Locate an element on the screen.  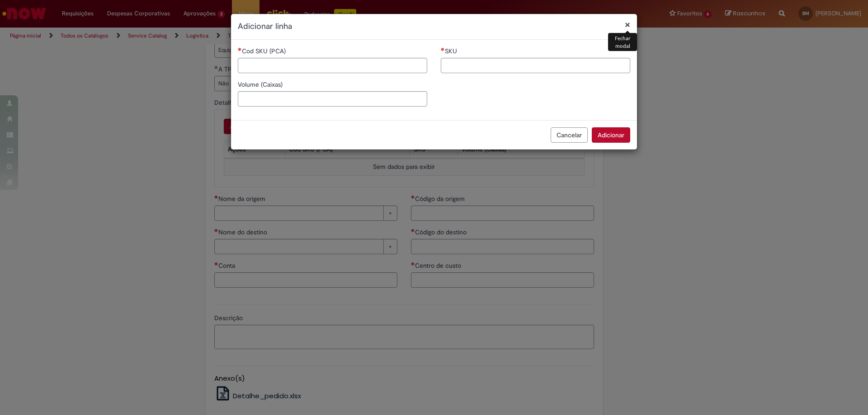
button: Cancelar is located at coordinates (570, 135).